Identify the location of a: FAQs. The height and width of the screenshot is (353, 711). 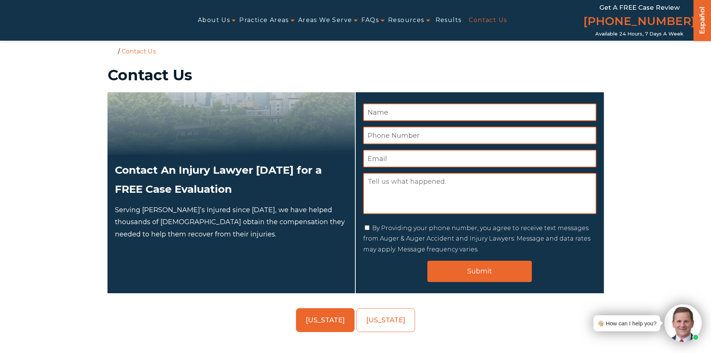
(370, 20).